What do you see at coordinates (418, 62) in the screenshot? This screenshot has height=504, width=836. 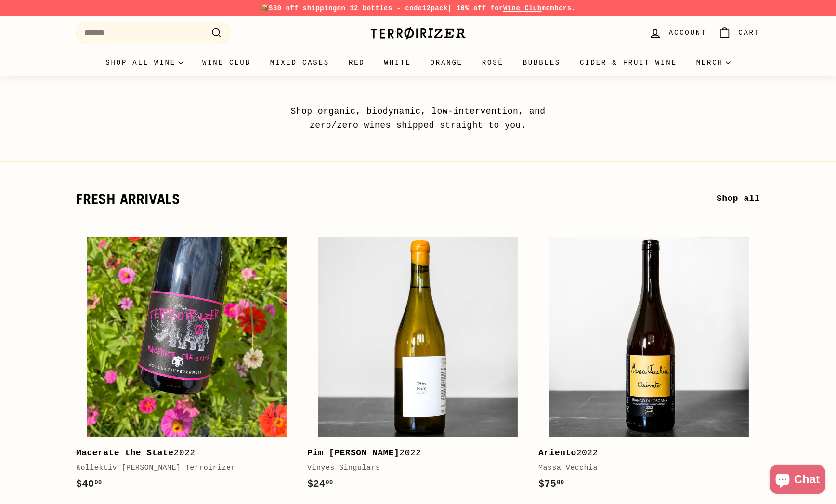 I see `div: Primary` at bounding box center [418, 62].